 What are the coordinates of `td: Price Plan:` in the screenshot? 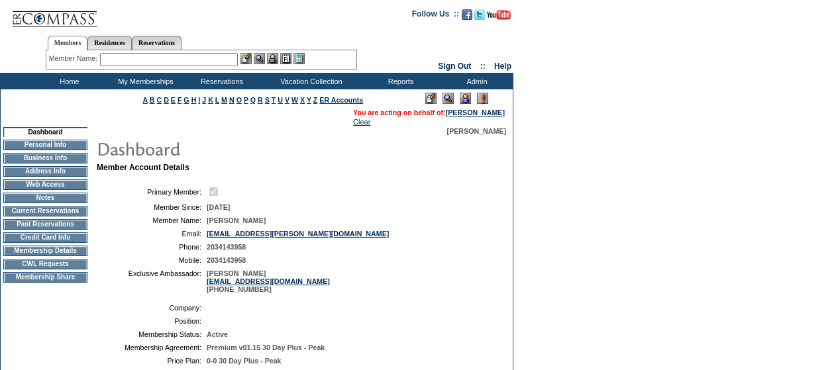 It's located at (152, 361).